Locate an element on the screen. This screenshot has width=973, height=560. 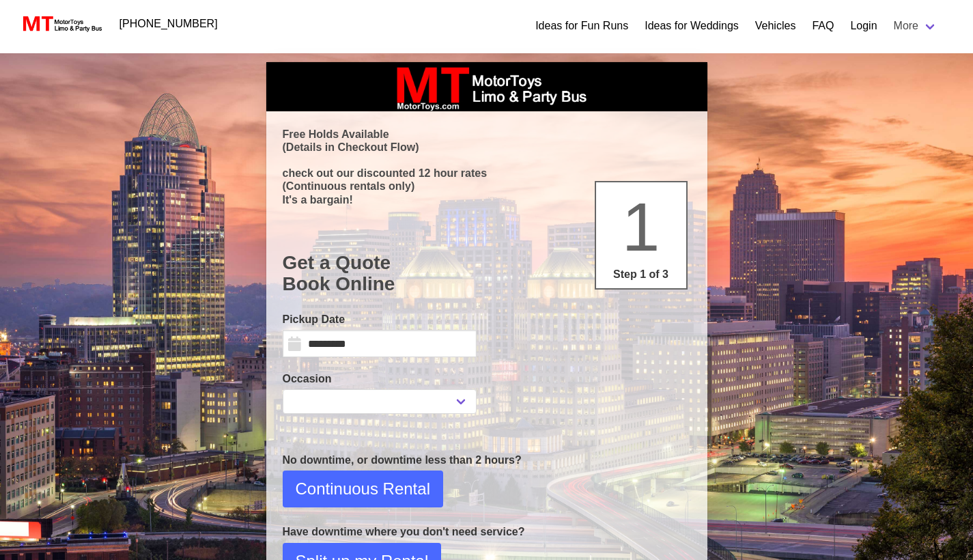
a: FAQ is located at coordinates (823, 26).